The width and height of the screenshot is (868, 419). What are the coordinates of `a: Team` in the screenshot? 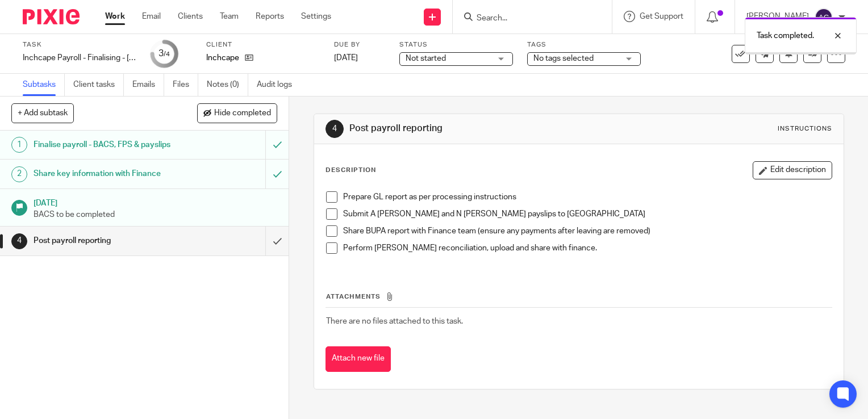 It's located at (229, 17).